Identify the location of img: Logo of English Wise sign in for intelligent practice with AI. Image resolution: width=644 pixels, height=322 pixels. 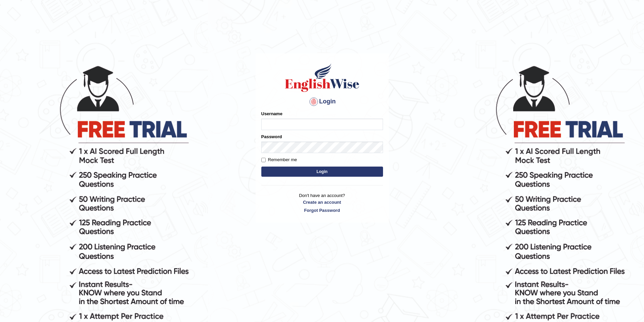
(322, 78).